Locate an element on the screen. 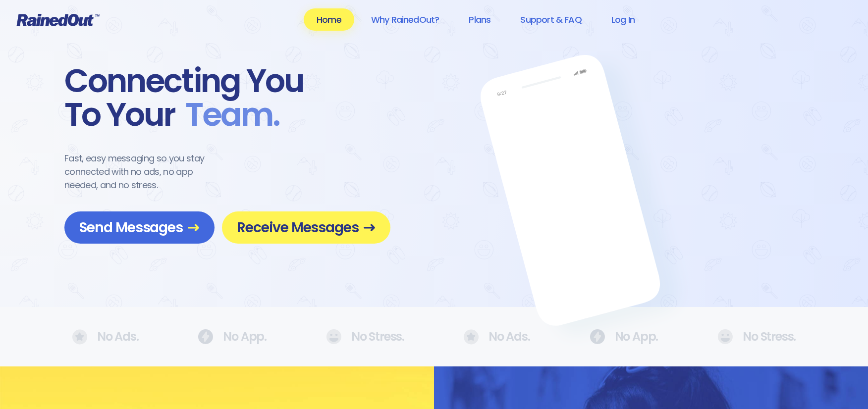 This screenshot has width=868, height=409. div: Youth winter league games ON. Recommend running shoes/sneakers for players as option for footwear. is located at coordinates (576, 140).